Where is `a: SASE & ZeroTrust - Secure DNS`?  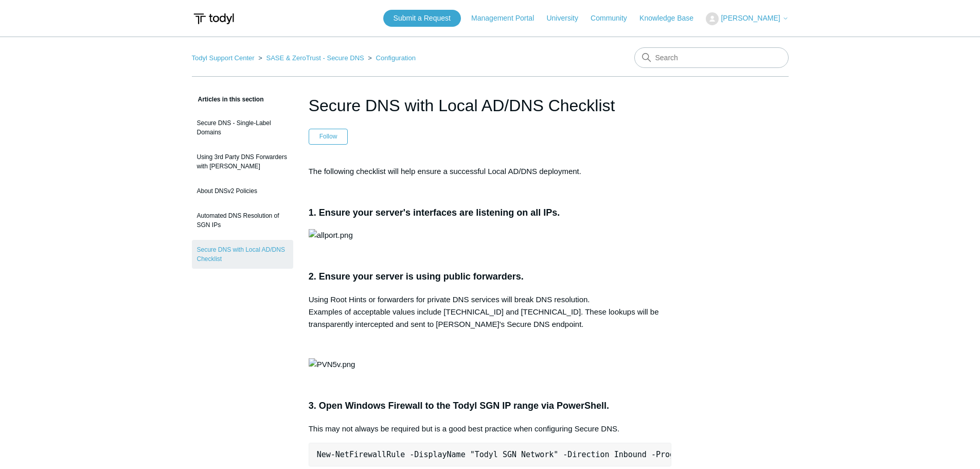
a: SASE & ZeroTrust - Secure DNS is located at coordinates (315, 57).